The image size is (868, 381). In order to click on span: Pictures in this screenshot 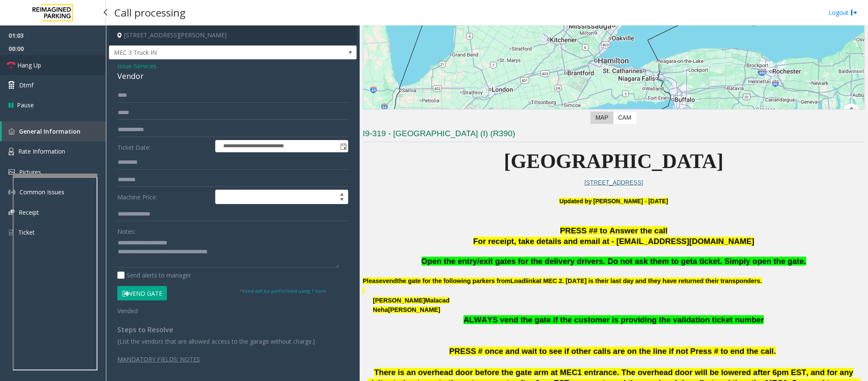, I will do `click(30, 171)`.